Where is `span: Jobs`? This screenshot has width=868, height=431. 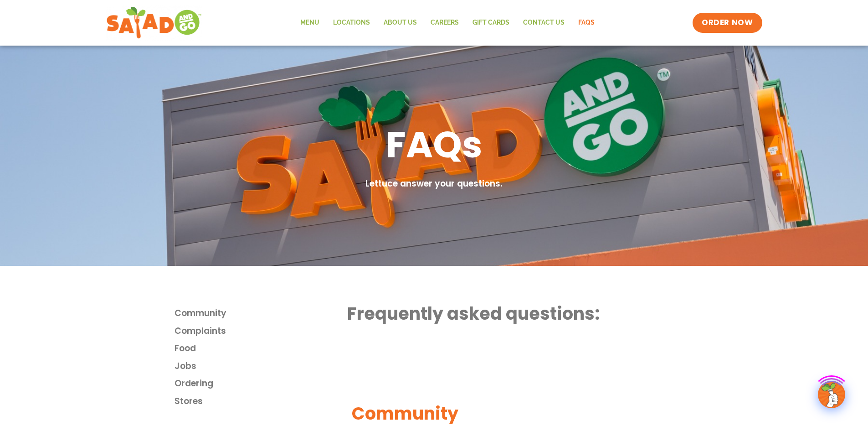 span: Jobs is located at coordinates (185, 366).